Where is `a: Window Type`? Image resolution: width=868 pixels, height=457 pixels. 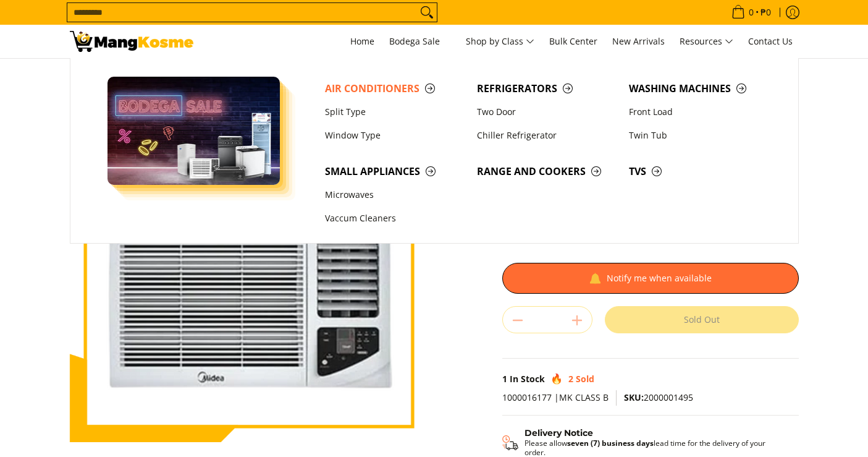
a: Window Type is located at coordinates (395, 135).